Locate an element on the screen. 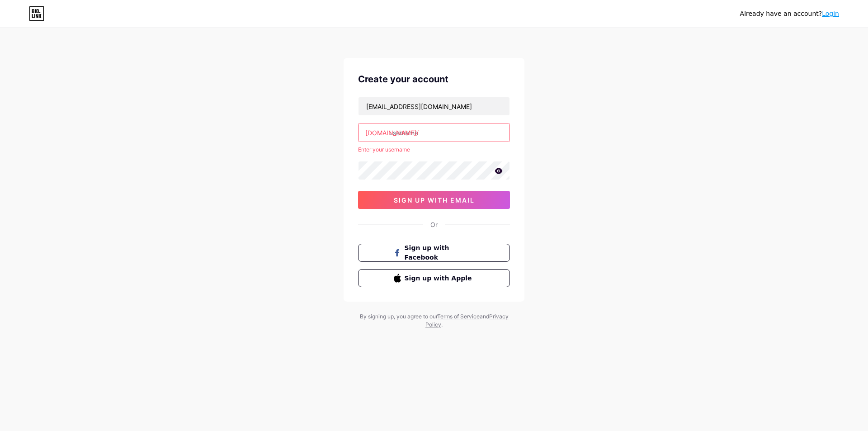 The height and width of the screenshot is (431, 868). div: Create your account is located at coordinates (434, 79).